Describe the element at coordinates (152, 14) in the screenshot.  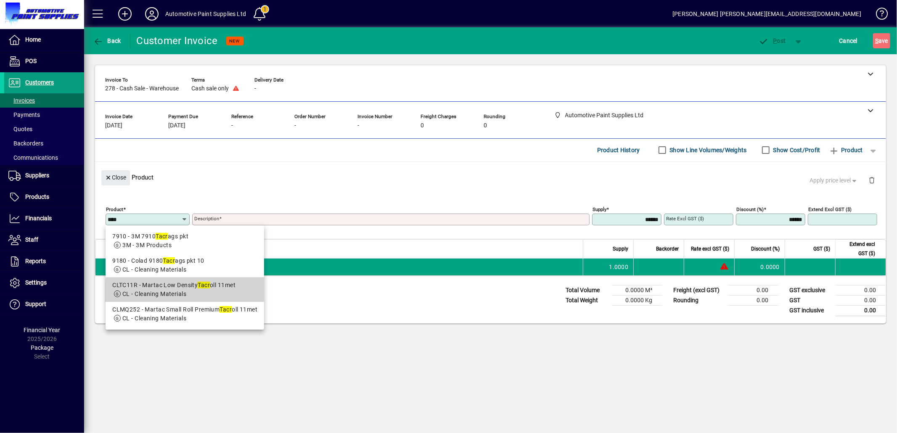
I see `button: Profile` at that location.